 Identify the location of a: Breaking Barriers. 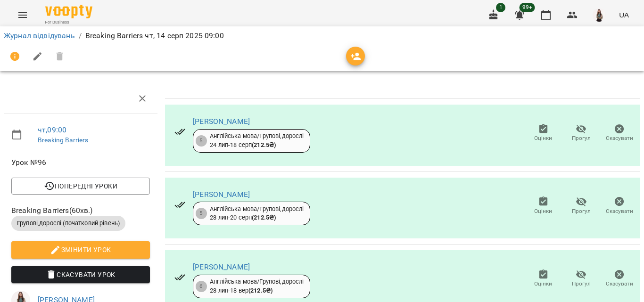
(63, 140).